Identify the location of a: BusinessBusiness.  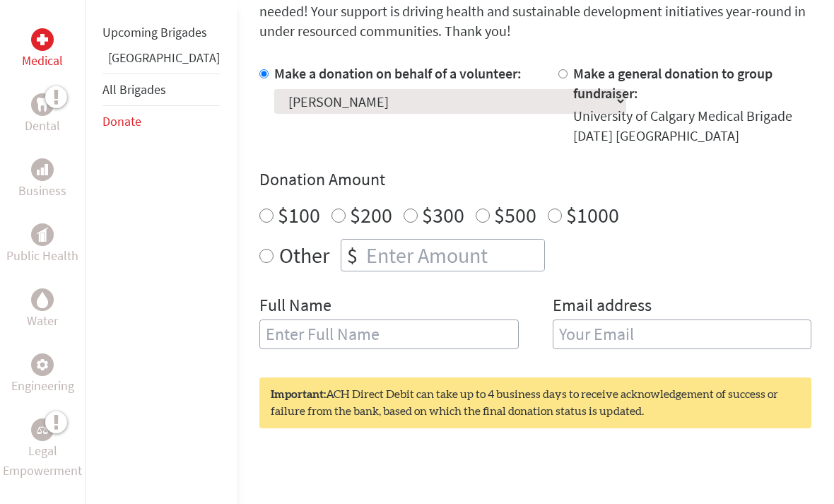
(43, 179).